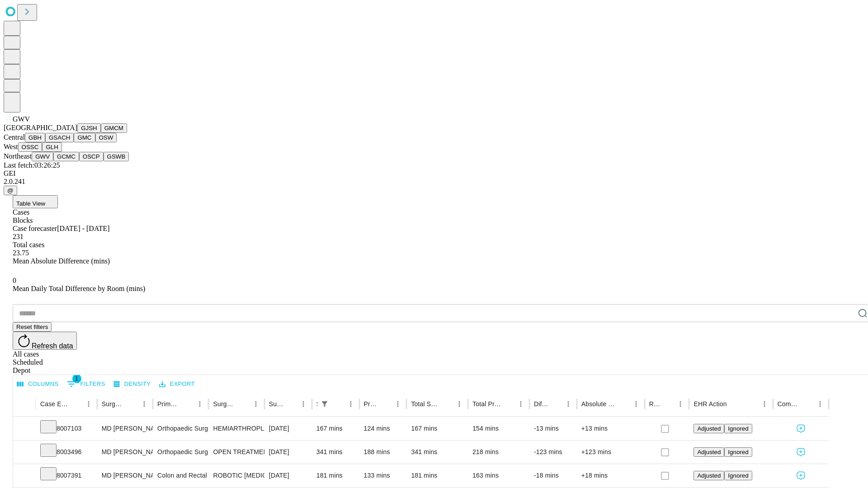  I want to click on div: 2.0.241, so click(434, 182).